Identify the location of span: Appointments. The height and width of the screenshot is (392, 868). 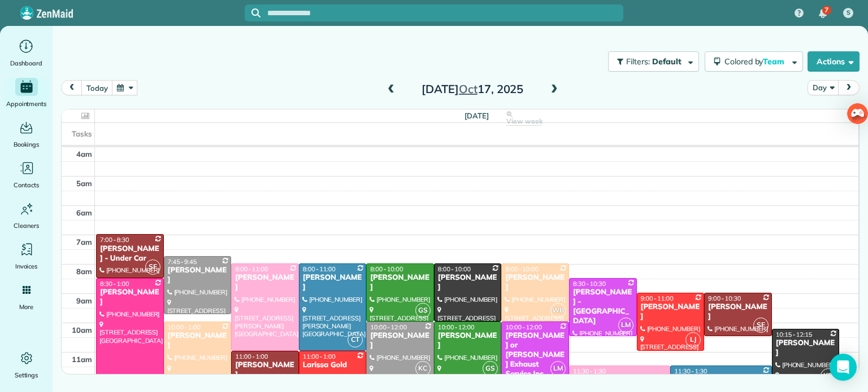
(27, 103).